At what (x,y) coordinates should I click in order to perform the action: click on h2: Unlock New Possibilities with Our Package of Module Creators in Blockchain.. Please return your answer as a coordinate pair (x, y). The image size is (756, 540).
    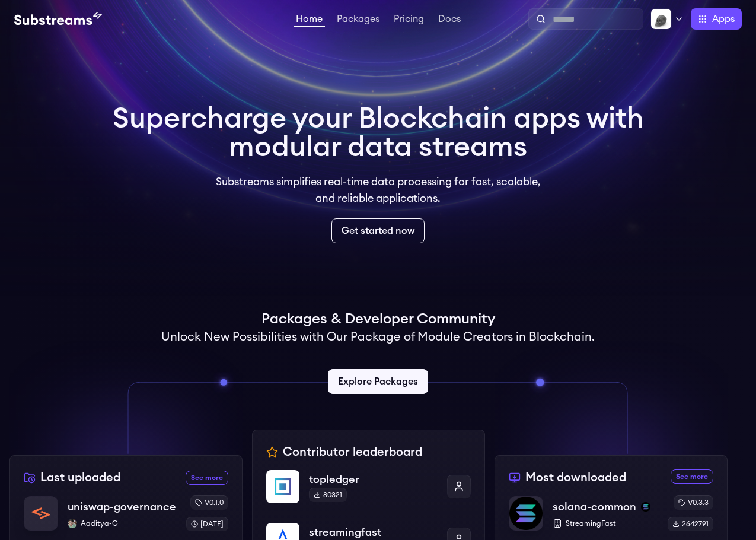
    Looking at the image, I should click on (378, 337).